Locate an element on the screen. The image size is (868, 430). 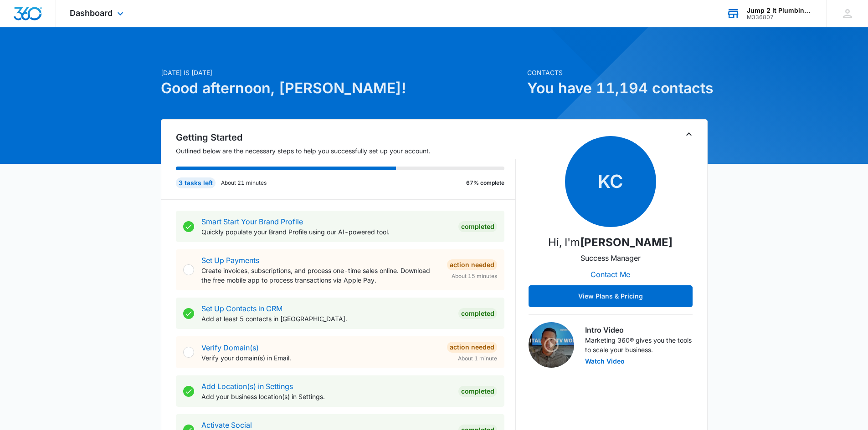
p: Outlined below are the necessary steps to help you successfully set up your account. is located at coordinates (346, 151).